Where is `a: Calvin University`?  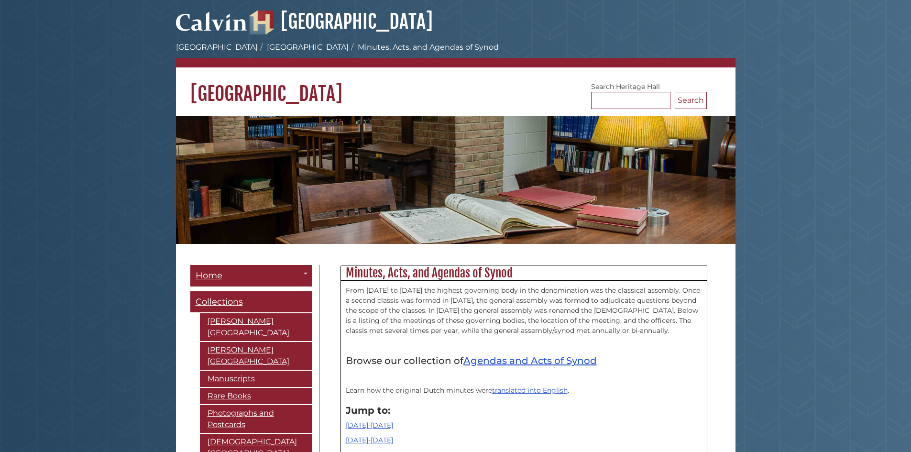 a: Calvin University is located at coordinates (212, 26).